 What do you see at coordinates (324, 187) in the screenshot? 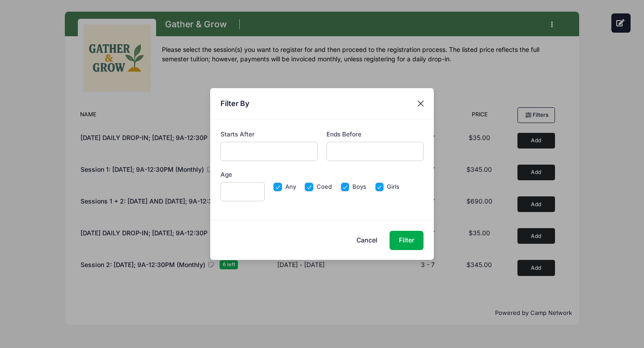
I see `label: Coed` at bounding box center [324, 187].